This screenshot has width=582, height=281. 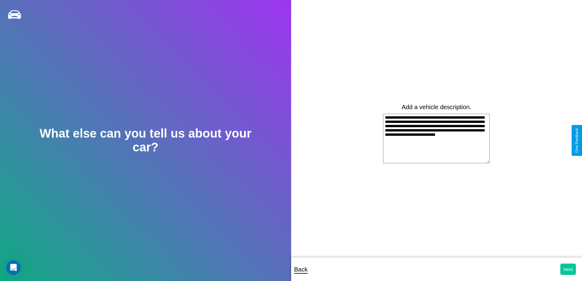 I want to click on h2: What else can you tell us about your car?, so click(x=146, y=140).